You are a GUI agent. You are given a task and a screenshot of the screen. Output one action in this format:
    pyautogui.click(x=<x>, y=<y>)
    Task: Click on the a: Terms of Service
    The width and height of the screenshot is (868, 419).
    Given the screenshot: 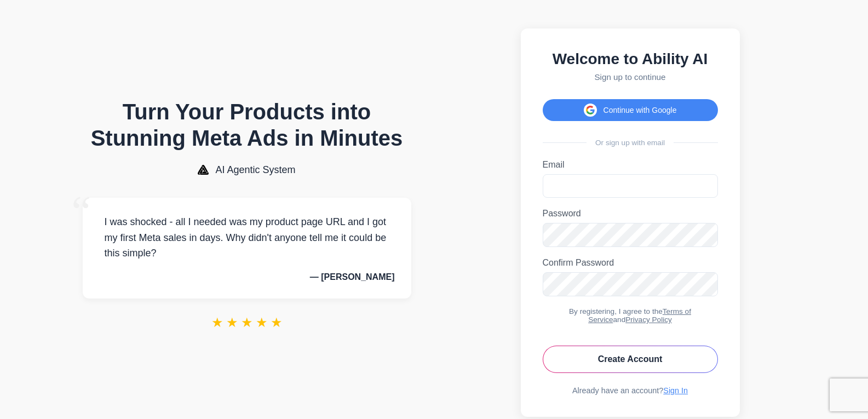 What is the action you would take?
    pyautogui.click(x=639, y=315)
    